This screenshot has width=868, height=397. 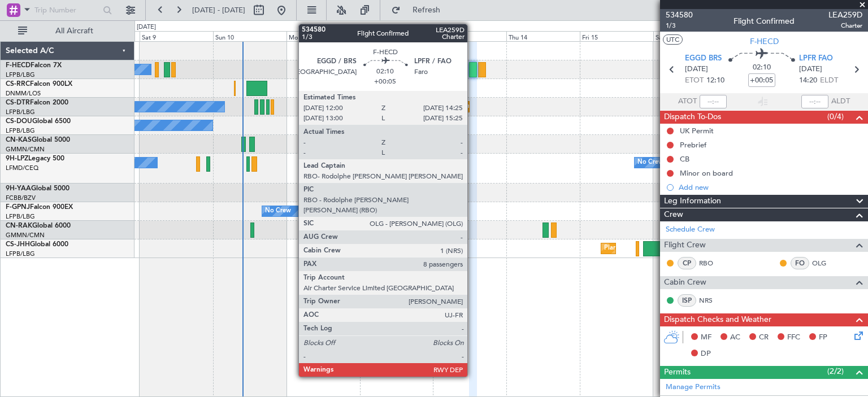 I want to click on span: Flight Crew, so click(x=685, y=245).